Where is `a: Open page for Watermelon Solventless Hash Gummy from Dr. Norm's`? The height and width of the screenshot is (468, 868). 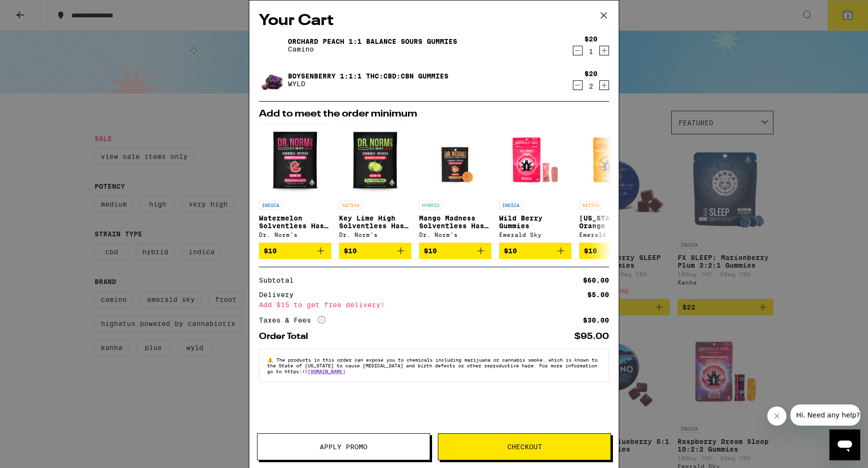
a: Open page for Watermelon Solventless Hash Gummy from Dr. Norm's is located at coordinates (295, 183).